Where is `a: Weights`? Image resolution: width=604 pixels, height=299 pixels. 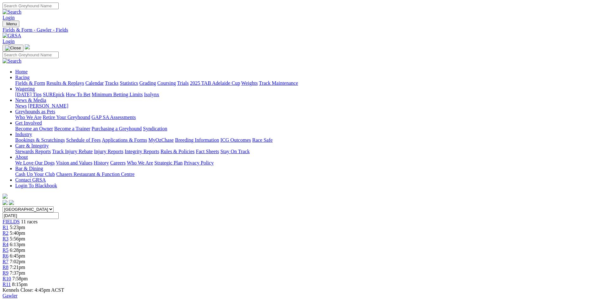
a: Weights is located at coordinates (249, 83).